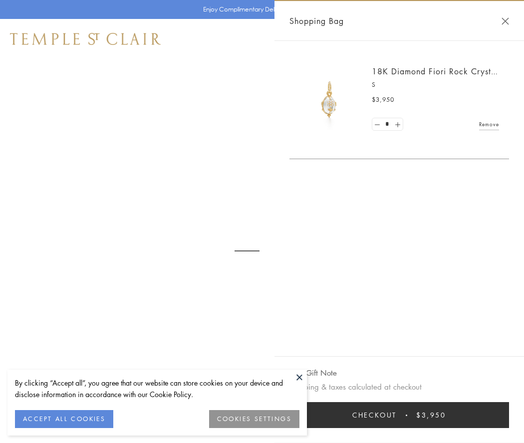 The height and width of the screenshot is (443, 524). What do you see at coordinates (260, 9) in the screenshot?
I see `p: Enjoy Complimentary Delivery & Returns` at bounding box center [260, 9].